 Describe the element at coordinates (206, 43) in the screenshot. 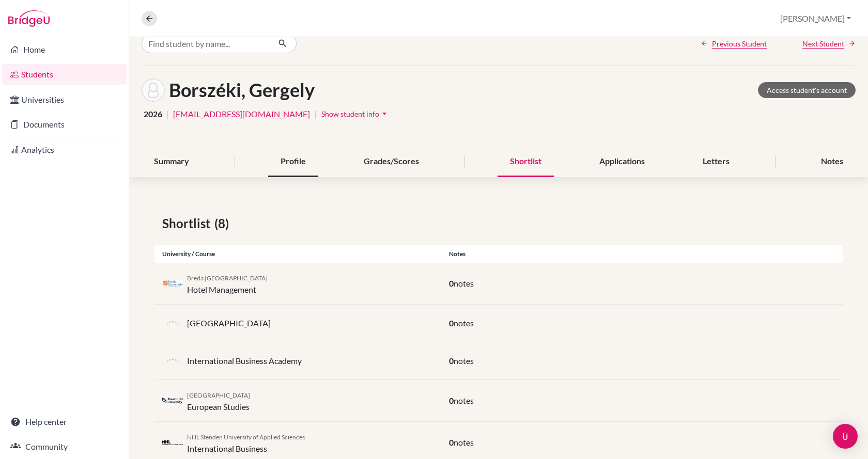

I see `input: Find student by name...` at that location.